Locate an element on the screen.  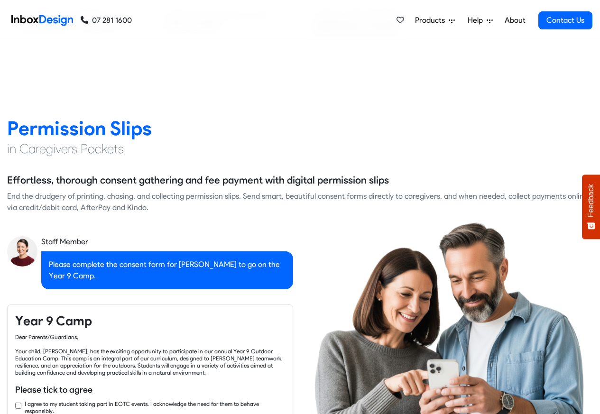
span: Help is located at coordinates (477, 20).